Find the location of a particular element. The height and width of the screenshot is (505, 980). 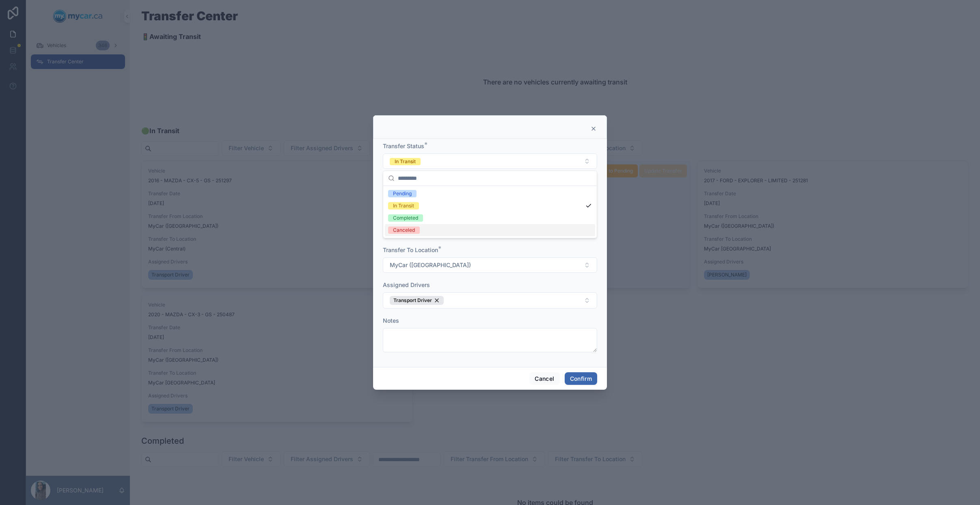

button: Unselect 88 is located at coordinates (417, 300).